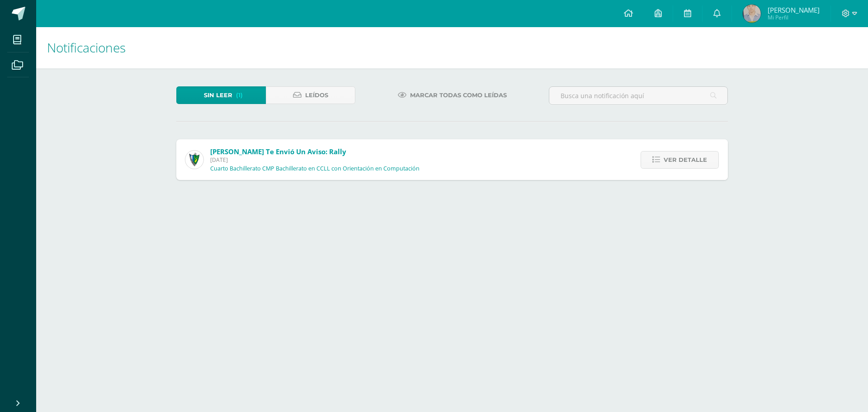 This screenshot has height=412, width=868. I want to click on a: Sin leer(1), so click(221, 95).